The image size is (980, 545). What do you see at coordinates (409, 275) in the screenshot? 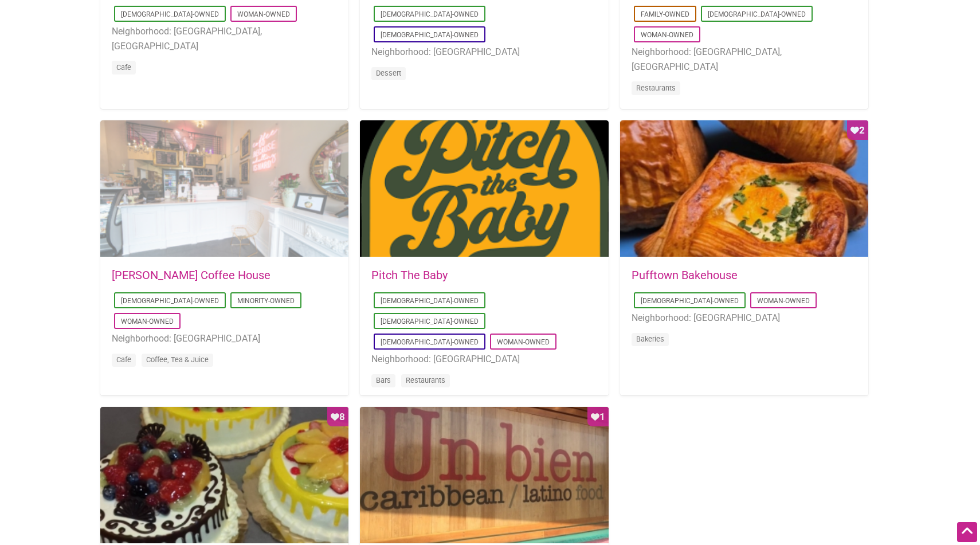
I see `a: Pitch The Baby` at bounding box center [409, 275].